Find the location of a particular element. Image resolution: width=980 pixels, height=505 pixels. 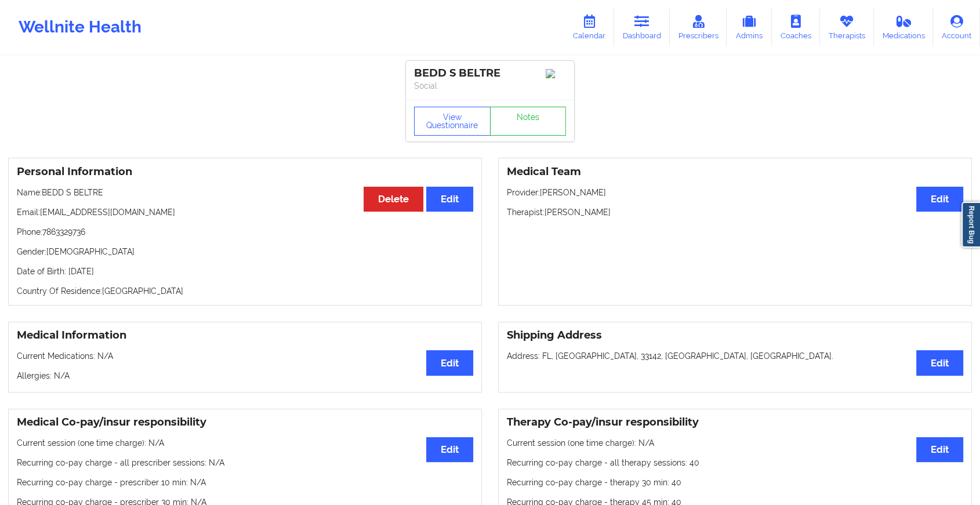

h3: Personal Information is located at coordinates (244, 172).